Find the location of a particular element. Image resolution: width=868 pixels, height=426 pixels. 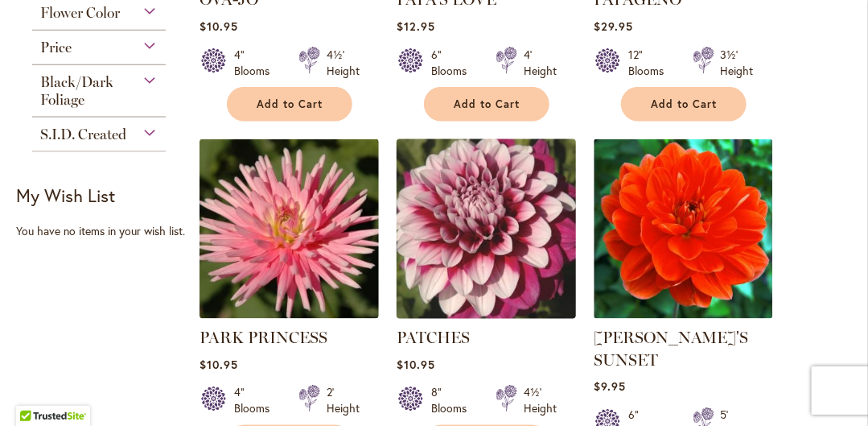

span: Black/Dark Foliage is located at coordinates (76, 91).